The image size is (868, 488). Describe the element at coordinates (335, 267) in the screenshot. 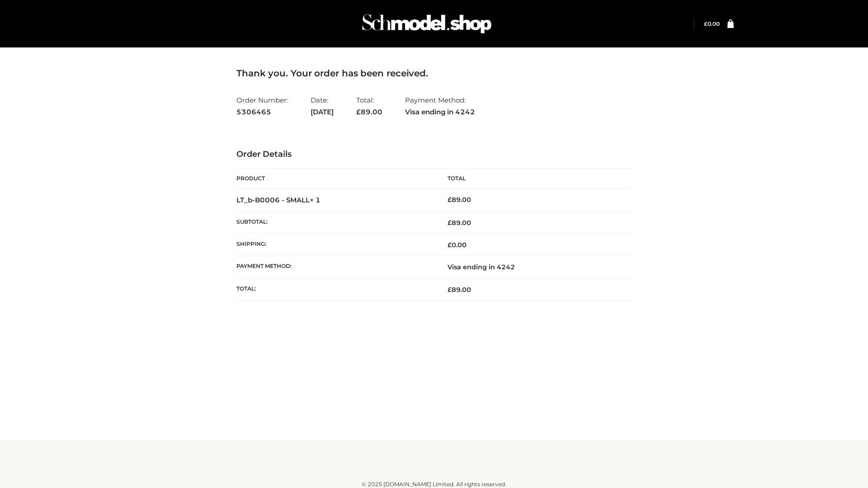

I see `th: Payment method:` at that location.